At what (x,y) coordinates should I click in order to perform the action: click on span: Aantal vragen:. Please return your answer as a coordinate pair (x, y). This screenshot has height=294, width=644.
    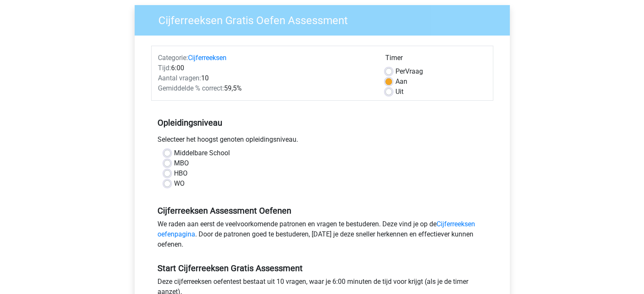
    Looking at the image, I should click on (180, 78).